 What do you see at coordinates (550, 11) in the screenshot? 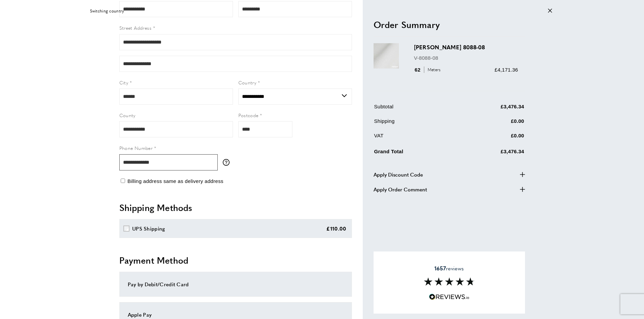
I see `div: Close message` at bounding box center [550, 11].